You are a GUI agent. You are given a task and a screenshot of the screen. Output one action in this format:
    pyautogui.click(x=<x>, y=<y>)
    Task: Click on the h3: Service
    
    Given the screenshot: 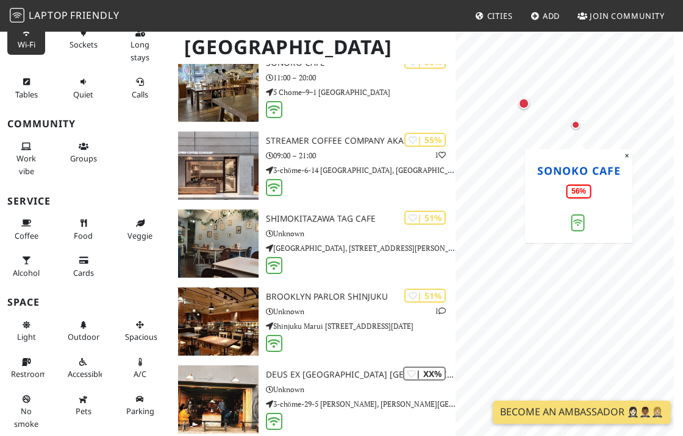 What is the action you would take?
    pyautogui.click(x=85, y=201)
    